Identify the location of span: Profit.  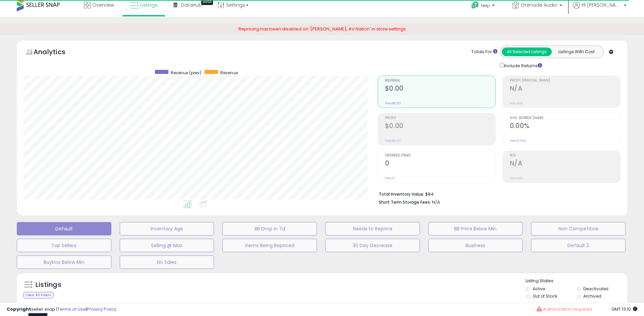
(440, 118).